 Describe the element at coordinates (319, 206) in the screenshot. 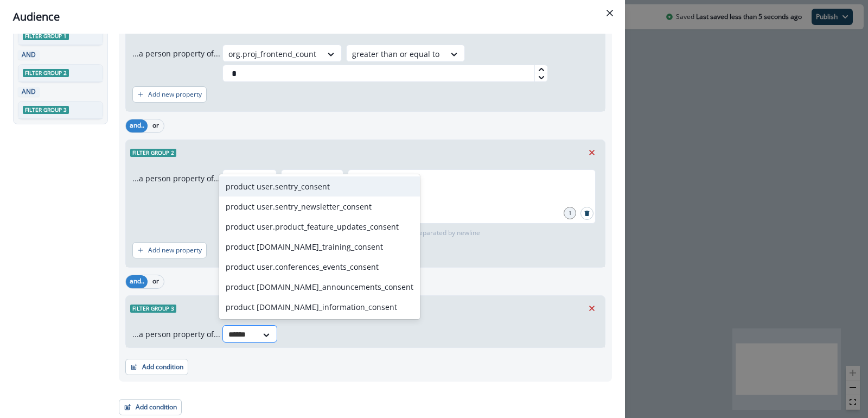

I see `div: product user.sentry_newsletter_consent` at that location.